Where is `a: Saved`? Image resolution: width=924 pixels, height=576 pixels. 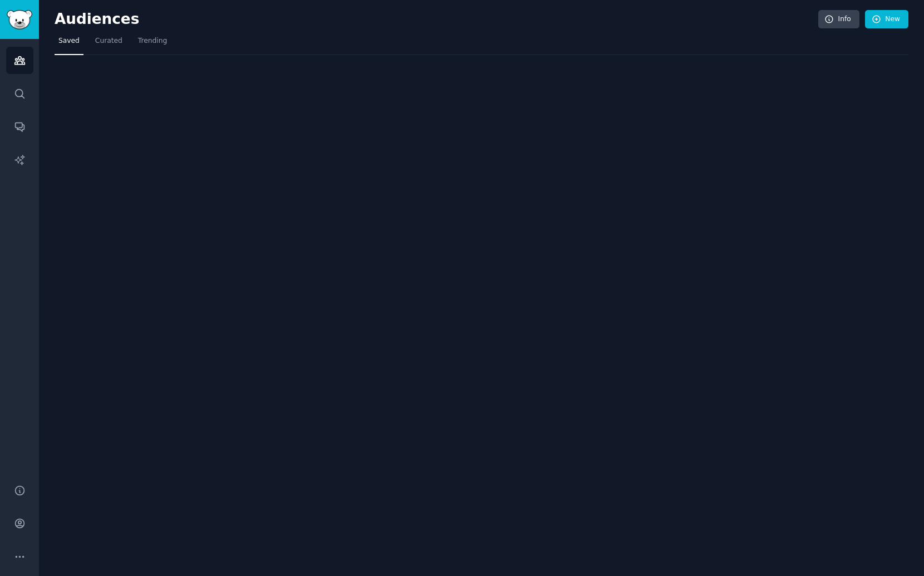 a: Saved is located at coordinates (69, 44).